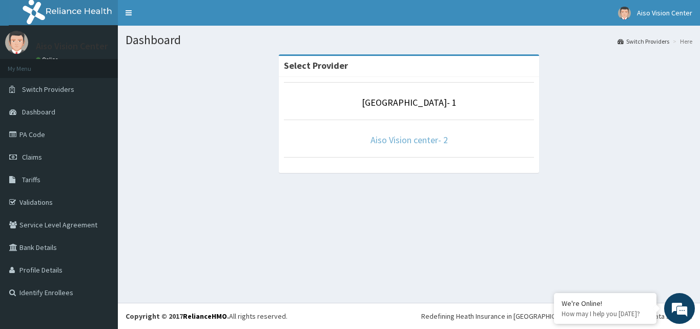  What do you see at coordinates (31, 179) in the screenshot?
I see `span: Tariffs` at bounding box center [31, 179].